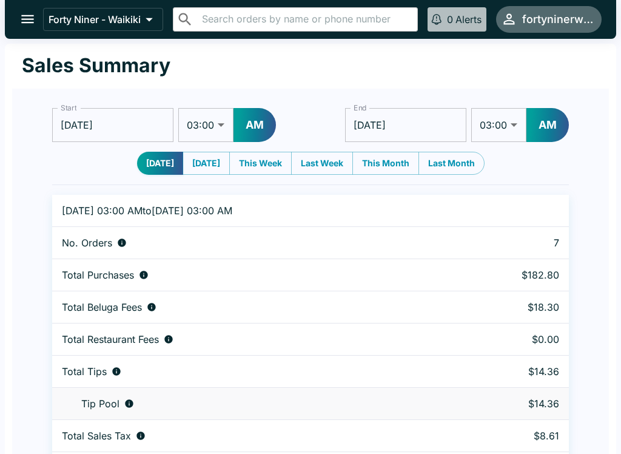  What do you see at coordinates (450, 19) in the screenshot?
I see `p: 0` at bounding box center [450, 19].